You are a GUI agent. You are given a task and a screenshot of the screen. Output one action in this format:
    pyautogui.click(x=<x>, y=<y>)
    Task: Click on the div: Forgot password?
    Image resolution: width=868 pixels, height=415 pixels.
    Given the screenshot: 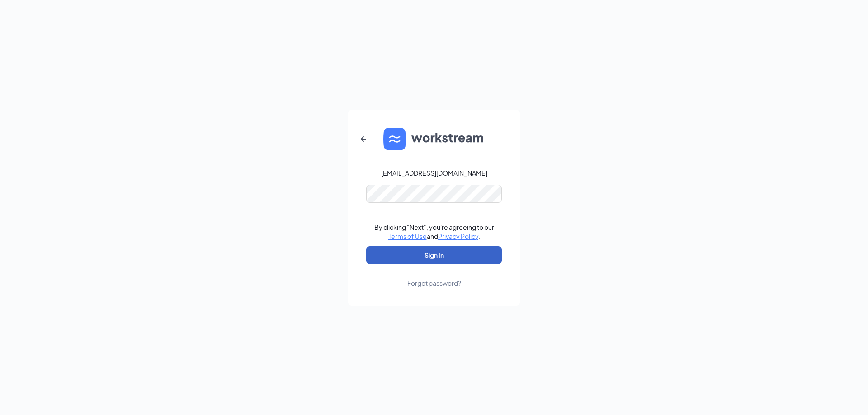 What is the action you would take?
    pyautogui.click(x=434, y=283)
    